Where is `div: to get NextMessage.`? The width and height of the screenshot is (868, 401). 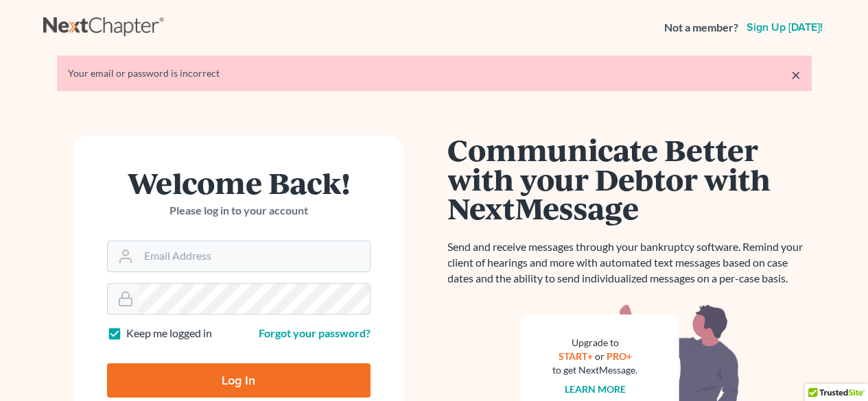 div: to get NextMessage. is located at coordinates (596, 370).